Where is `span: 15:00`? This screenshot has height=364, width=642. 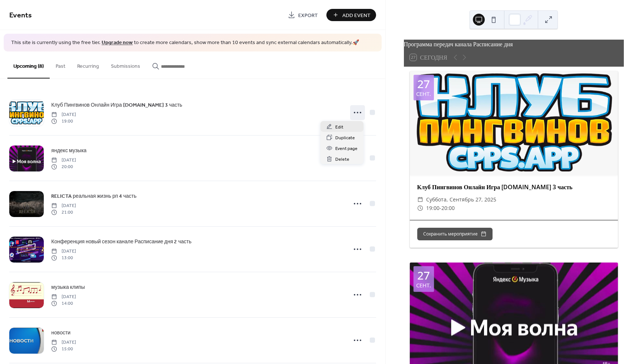 span: 15:00 is located at coordinates (64, 349).